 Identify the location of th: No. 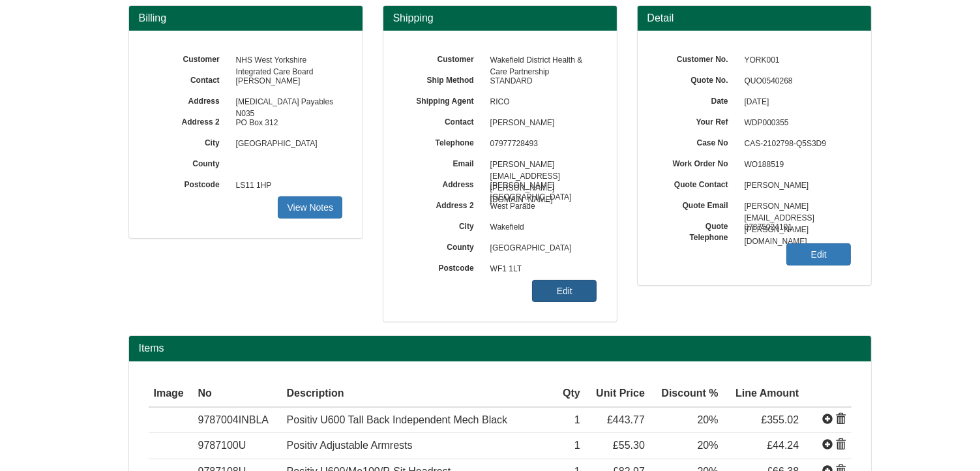
(237, 394).